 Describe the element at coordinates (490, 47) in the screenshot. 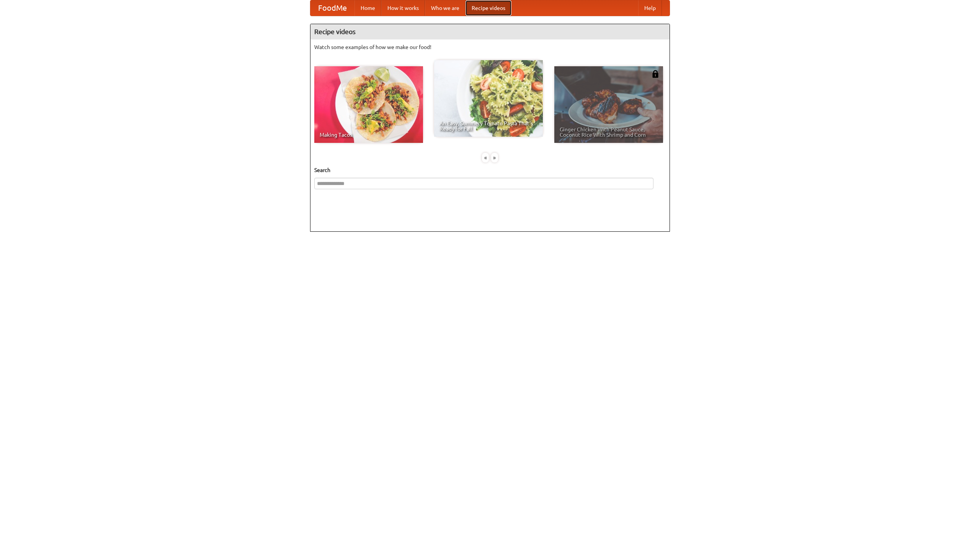

I see `p: Watch some examples of how we make our food!` at that location.